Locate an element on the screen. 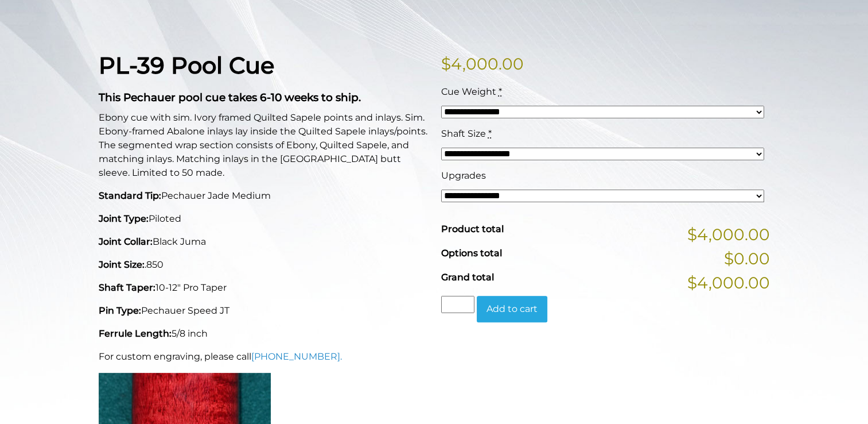 The image size is (868, 424). span: Product total is located at coordinates (472, 228).